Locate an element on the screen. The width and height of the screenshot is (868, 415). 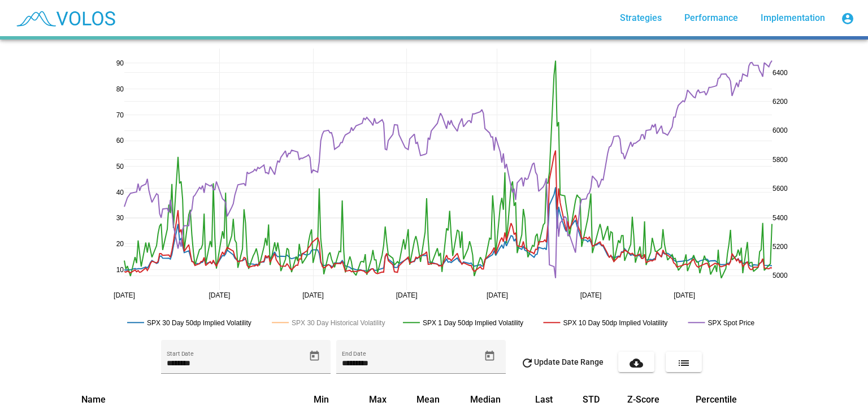
button: Change sorting for last is located at coordinates (543, 400).